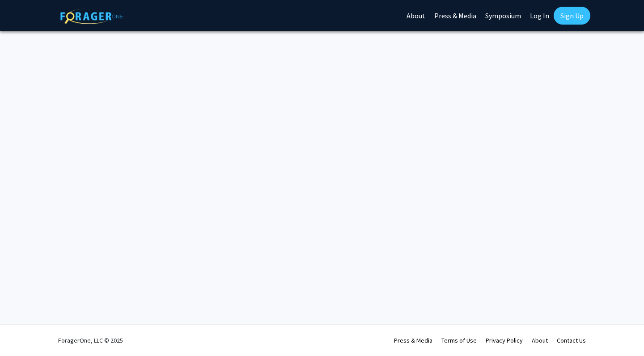 This screenshot has width=644, height=356. Describe the element at coordinates (413, 341) in the screenshot. I see `a: Press & Media` at that location.